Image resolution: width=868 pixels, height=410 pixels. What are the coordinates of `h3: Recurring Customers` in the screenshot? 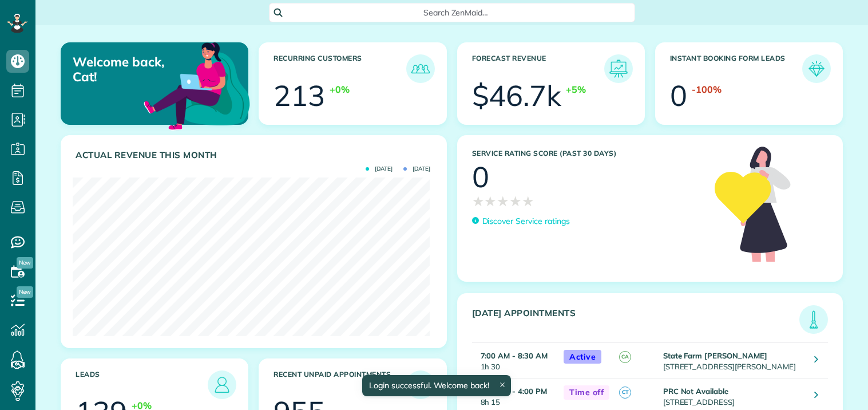 It's located at (339, 69).